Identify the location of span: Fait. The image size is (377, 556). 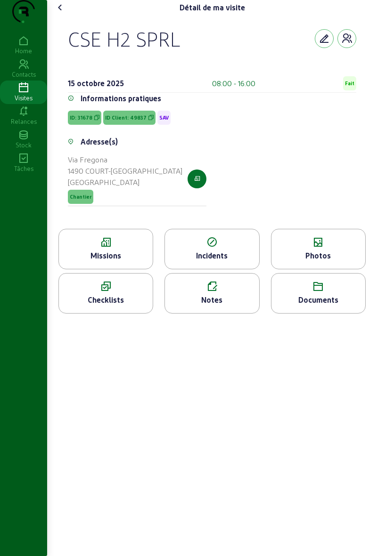
(350, 83).